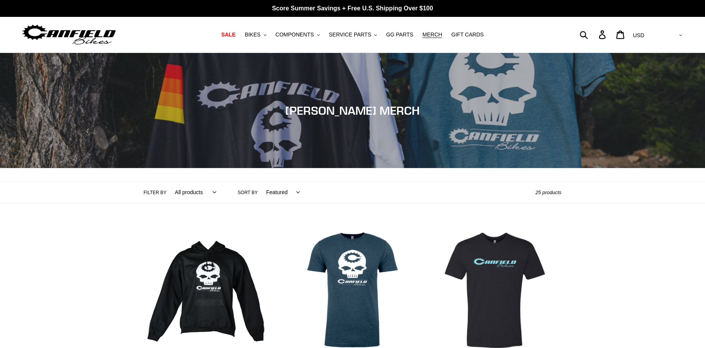 Image resolution: width=705 pixels, height=348 pixels. I want to click on a: GIFT CARDS, so click(467, 35).